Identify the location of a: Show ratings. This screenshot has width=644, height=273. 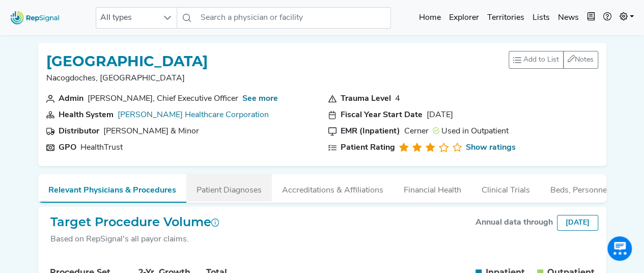
(491, 148).